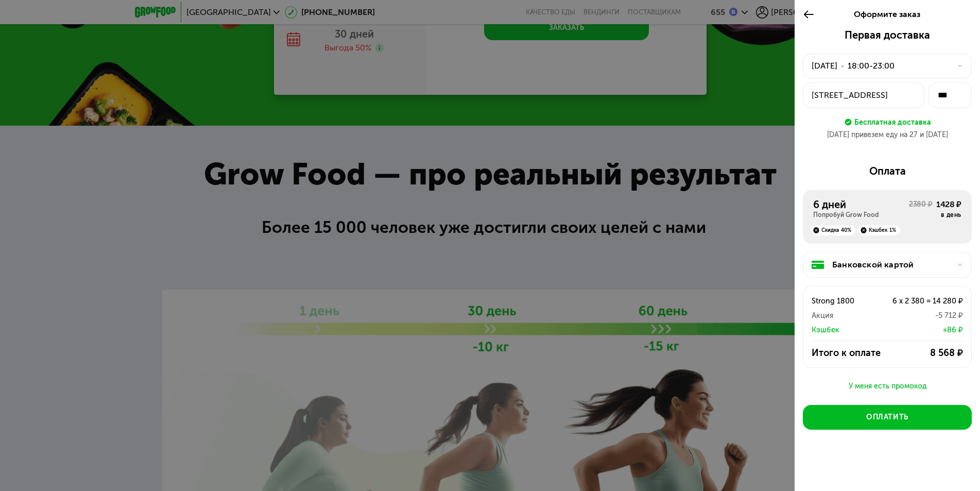 This screenshot has width=980, height=491. I want to click on div: 2380 ₽, so click(921, 209).